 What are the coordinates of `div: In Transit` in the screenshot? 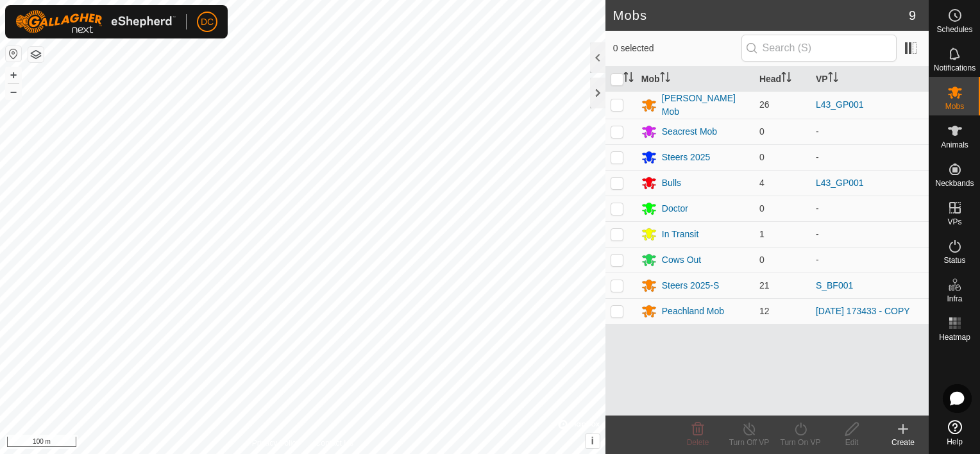 It's located at (681, 235).